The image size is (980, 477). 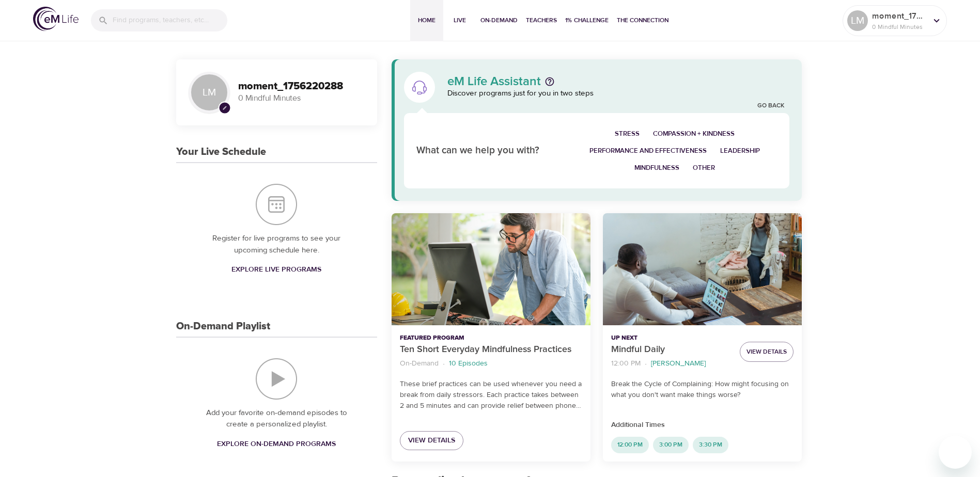 What do you see at coordinates (648, 151) in the screenshot?
I see `button: Performance and Effectiveness` at bounding box center [648, 151].